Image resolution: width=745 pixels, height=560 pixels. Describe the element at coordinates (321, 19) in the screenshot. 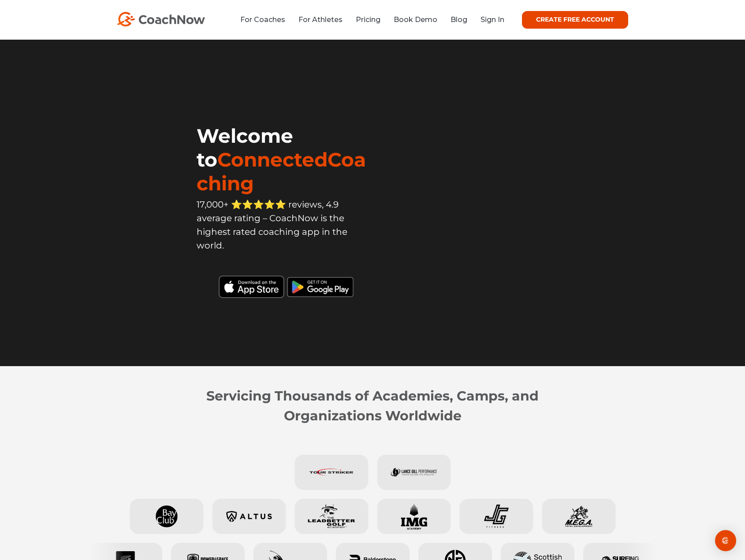

I see `a: For Athletes` at that location.